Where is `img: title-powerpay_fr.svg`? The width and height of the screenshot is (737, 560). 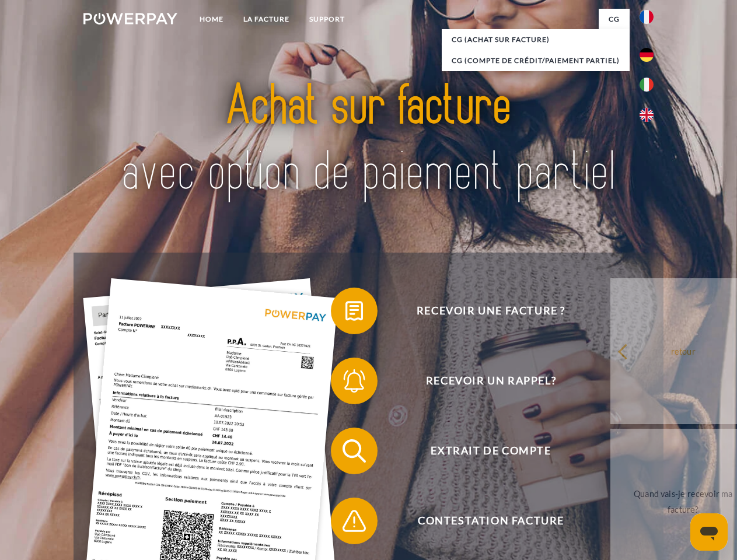 img: title-powerpay_fr.svg is located at coordinates (368, 139).